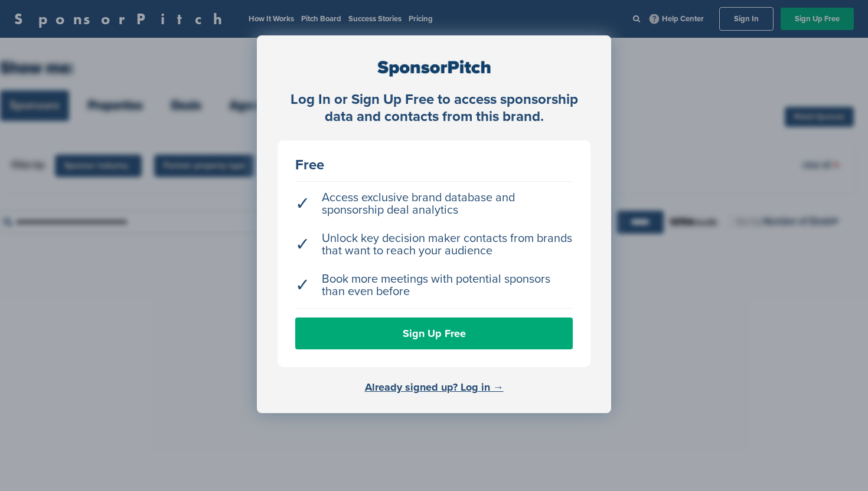 Image resolution: width=868 pixels, height=491 pixels. Describe the element at coordinates (434, 245) in the screenshot. I see `li: Unlock key decision maker contacts from brands that want to reach your audience` at that location.